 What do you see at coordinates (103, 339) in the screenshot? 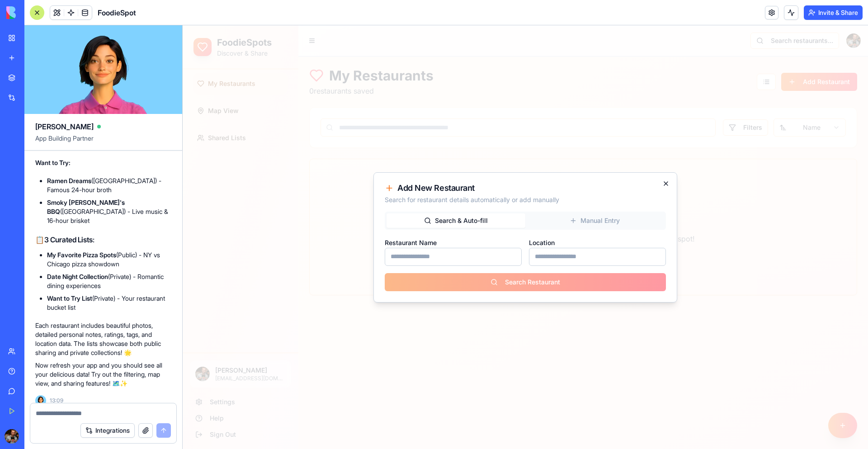
I see `p: Each restaurant includes beautiful photos, detailed personal notes, ratings, tags, and location d...` at bounding box center [103, 339].